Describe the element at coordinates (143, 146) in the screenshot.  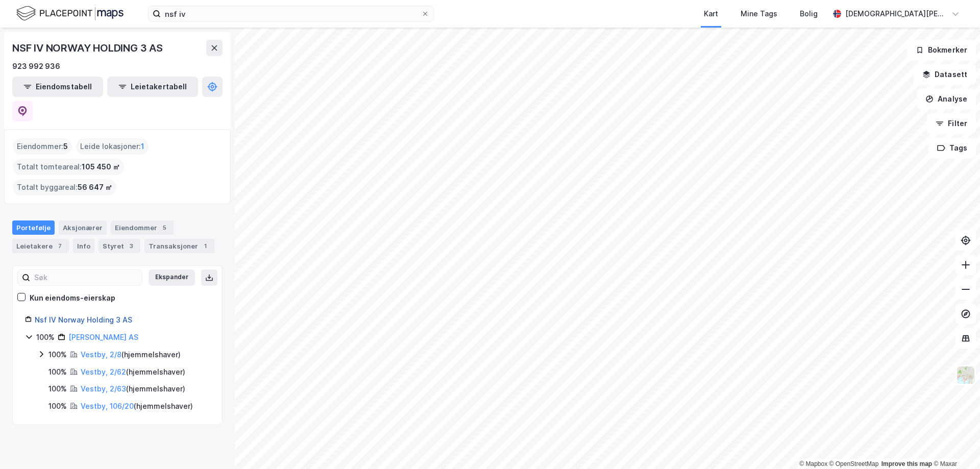
I see `span: 1` at that location.